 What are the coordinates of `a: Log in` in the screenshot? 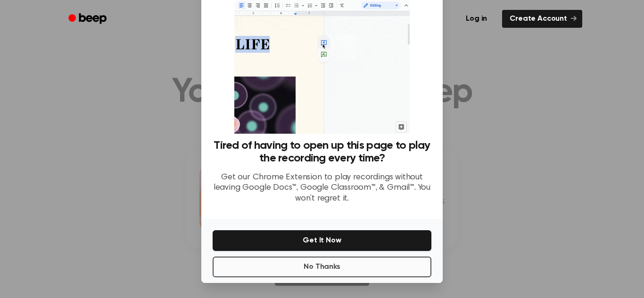 It's located at (476, 19).